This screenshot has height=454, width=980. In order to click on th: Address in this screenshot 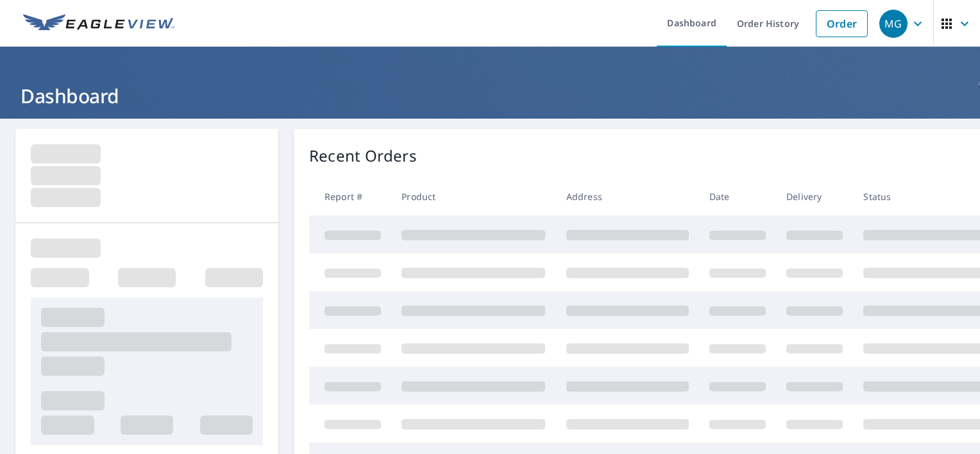, I will do `click(627, 196)`.